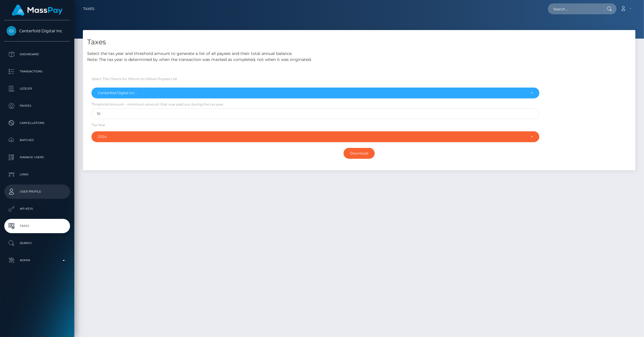  Describe the element at coordinates (158, 104) in the screenshot. I see `label: Threshold Amount - minimum amount that was paid out during the tax year` at that location.